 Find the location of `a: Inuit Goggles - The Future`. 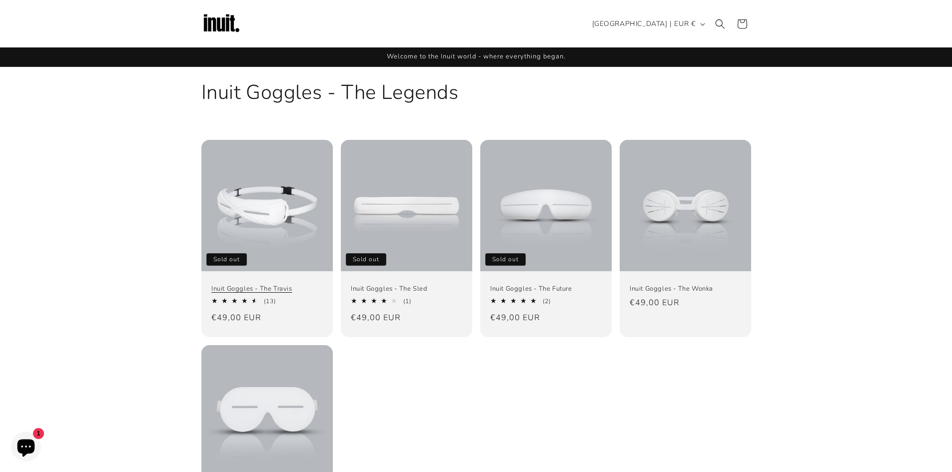

a: Inuit Goggles - The Future is located at coordinates (546, 289).